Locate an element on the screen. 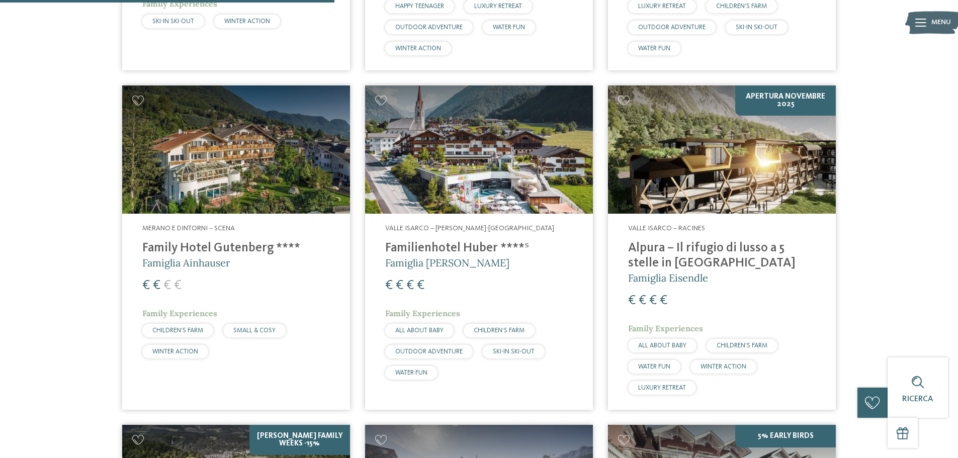 The image size is (958, 458). span: Merano e dintorni – Scena is located at coordinates (189, 228).